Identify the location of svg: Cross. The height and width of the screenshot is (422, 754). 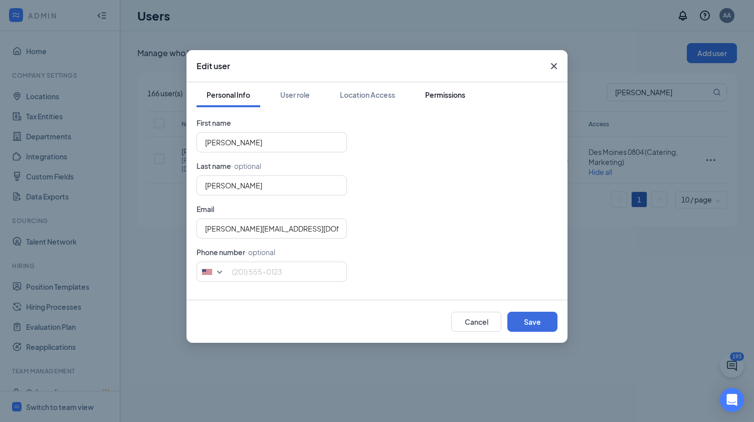
(554, 66).